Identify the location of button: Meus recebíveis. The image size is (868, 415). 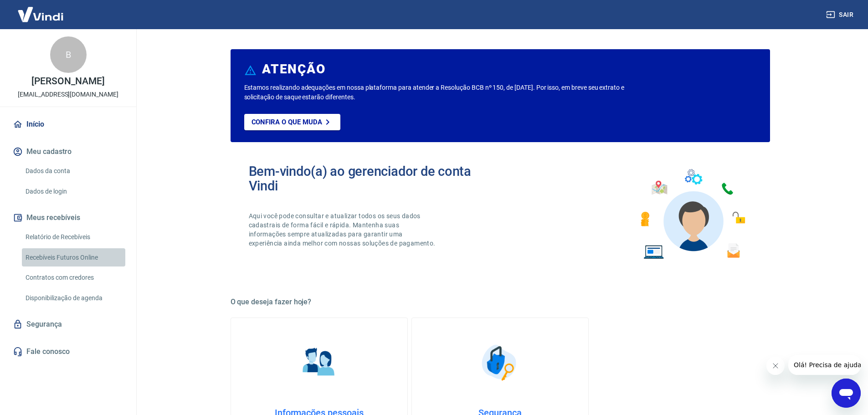
(68, 217).